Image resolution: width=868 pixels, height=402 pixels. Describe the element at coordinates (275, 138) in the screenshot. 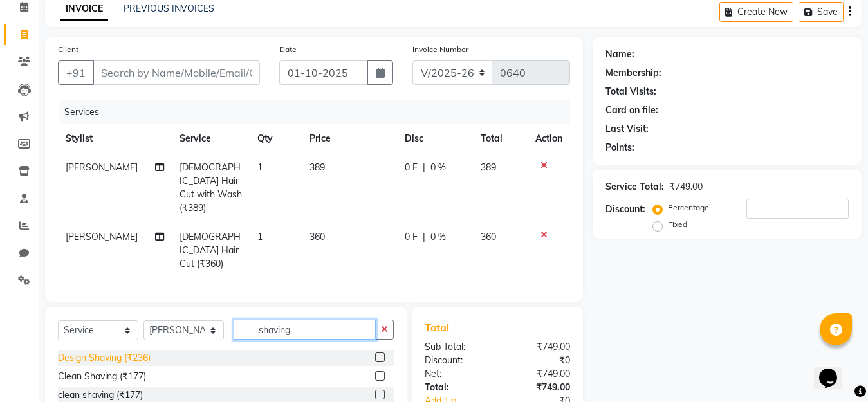

I see `th: Qty` at that location.